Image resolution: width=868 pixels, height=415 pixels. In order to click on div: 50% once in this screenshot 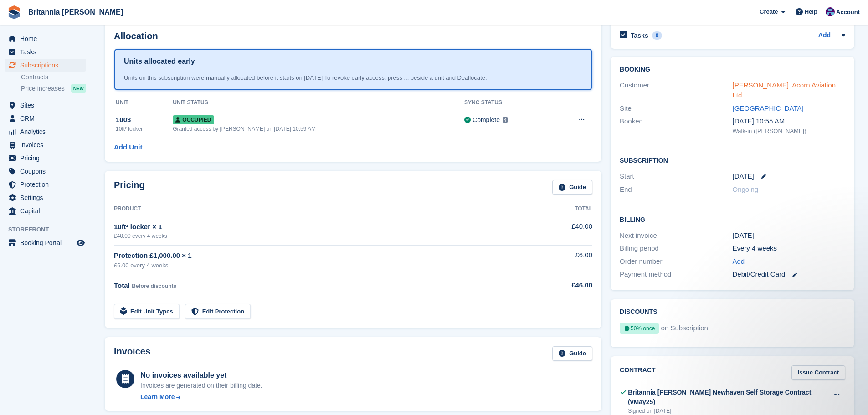, I will do `click(640, 328)`.